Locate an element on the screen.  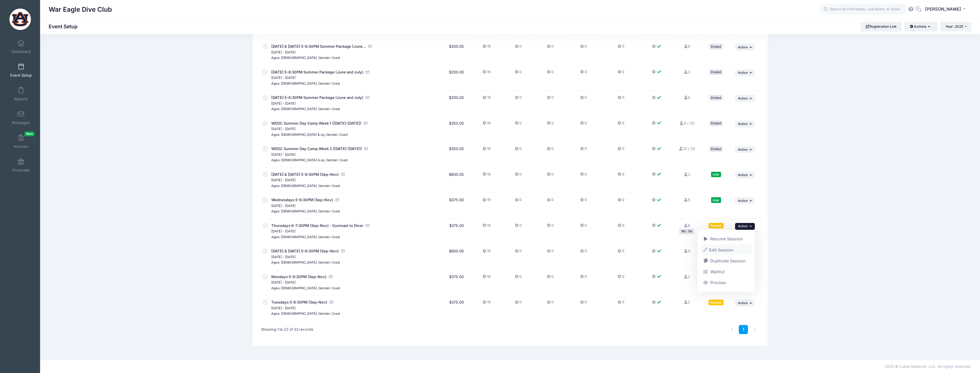
a: 1 is located at coordinates (743, 330).